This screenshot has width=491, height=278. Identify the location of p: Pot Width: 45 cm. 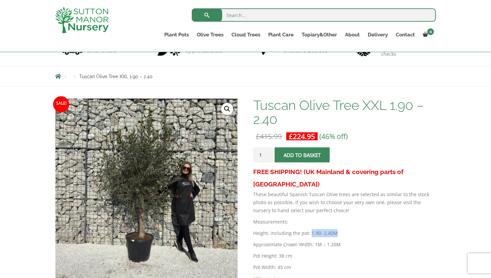
(344, 267).